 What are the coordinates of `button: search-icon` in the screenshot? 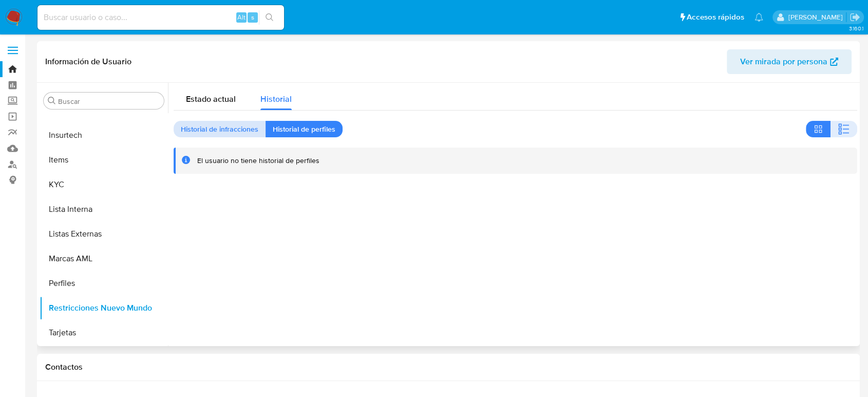 It's located at (269, 18).